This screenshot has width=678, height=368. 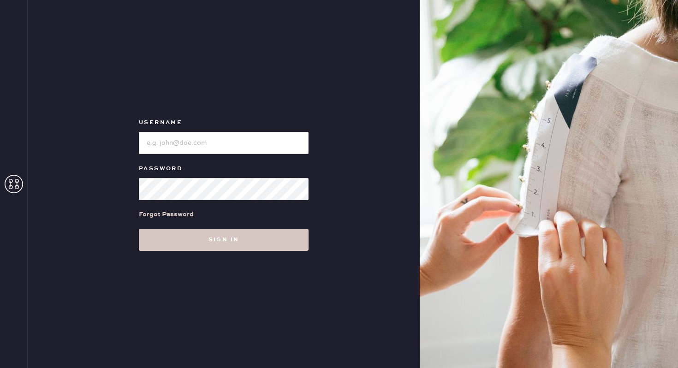 I want to click on label: Username, so click(x=224, y=123).